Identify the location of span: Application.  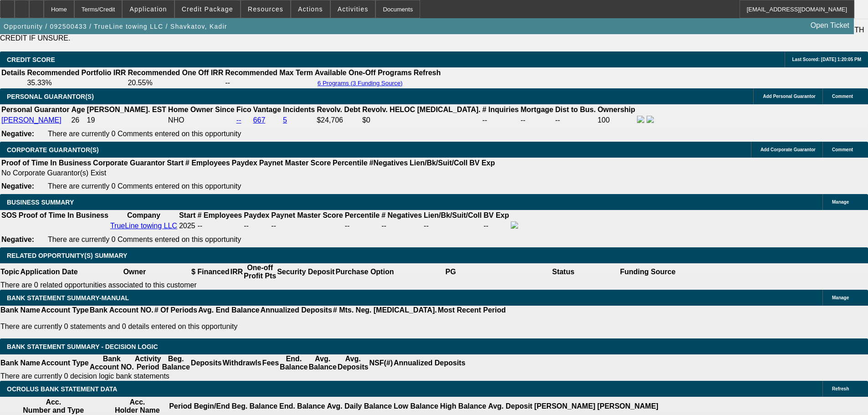
(148, 10).